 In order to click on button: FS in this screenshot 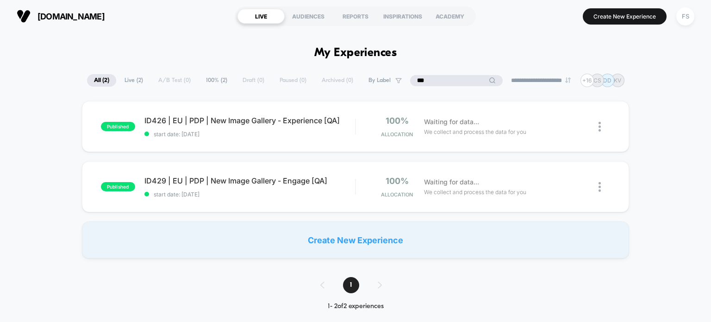, I will do `click(686, 16)`.